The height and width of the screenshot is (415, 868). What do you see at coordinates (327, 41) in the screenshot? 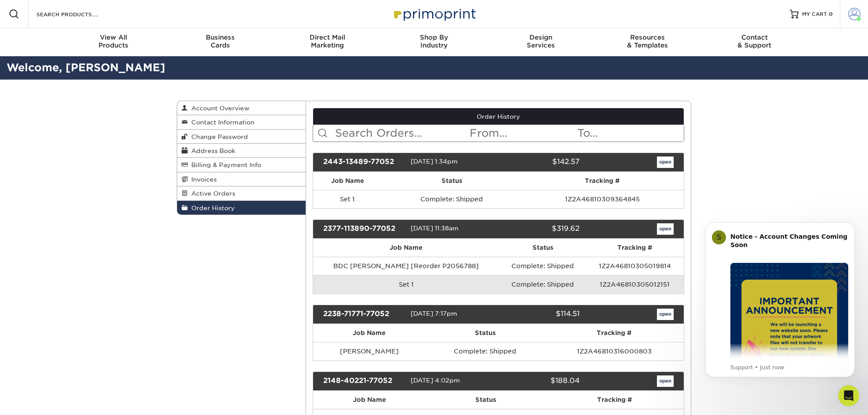
I see `div: Marketing` at bounding box center [327, 41].